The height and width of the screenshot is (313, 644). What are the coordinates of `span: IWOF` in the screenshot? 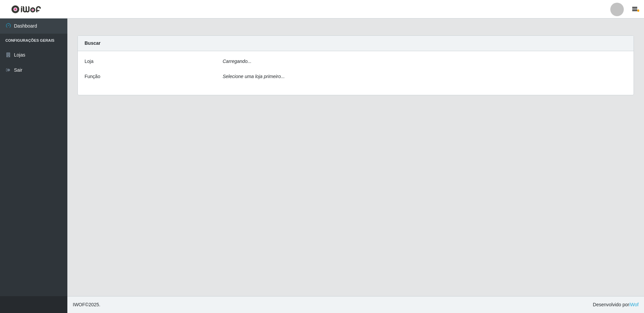 It's located at (79, 304).